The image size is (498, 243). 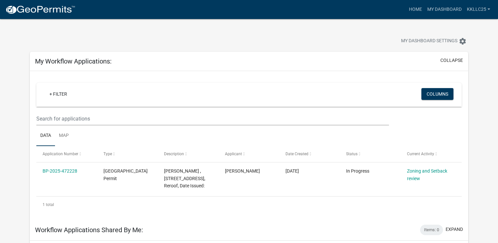 What do you see at coordinates (478, 9) in the screenshot?
I see `a: kkllc25` at bounding box center [478, 9].